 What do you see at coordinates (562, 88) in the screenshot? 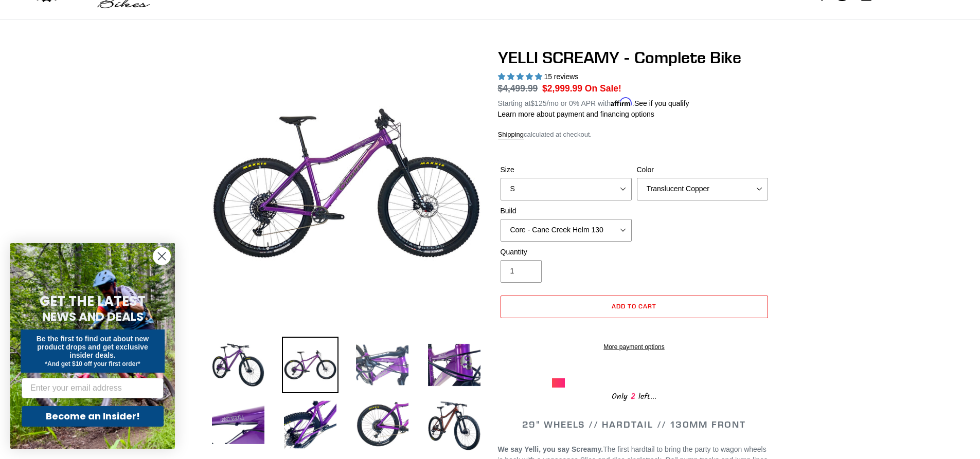
I see `span: $2,999.99` at bounding box center [562, 88].